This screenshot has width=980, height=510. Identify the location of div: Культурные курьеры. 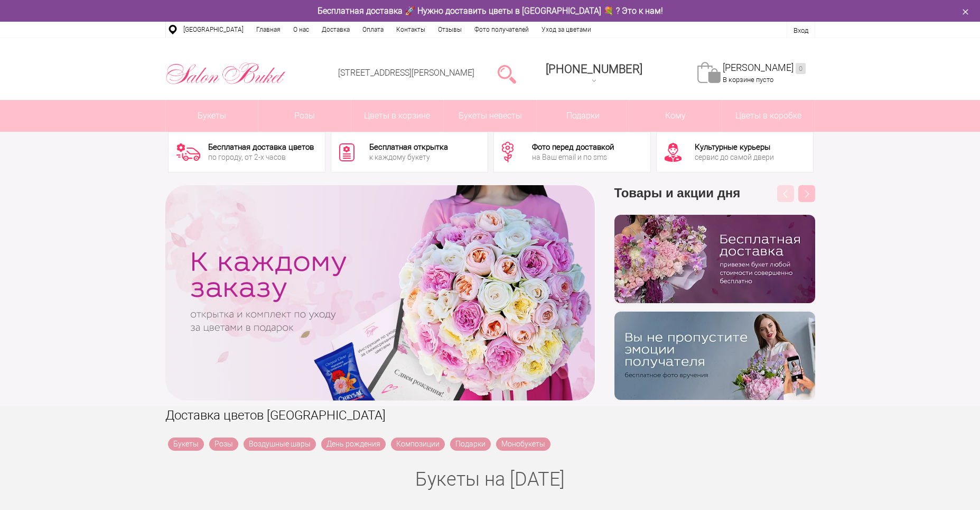
(734, 147).